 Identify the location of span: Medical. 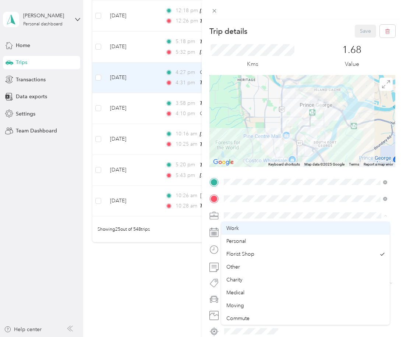
(235, 292).